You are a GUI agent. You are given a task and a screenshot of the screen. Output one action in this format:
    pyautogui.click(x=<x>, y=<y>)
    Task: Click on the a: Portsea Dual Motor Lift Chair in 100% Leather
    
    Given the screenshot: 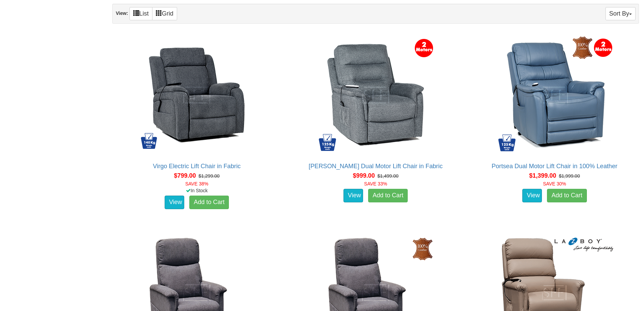 What is the action you would take?
    pyautogui.click(x=554, y=167)
    